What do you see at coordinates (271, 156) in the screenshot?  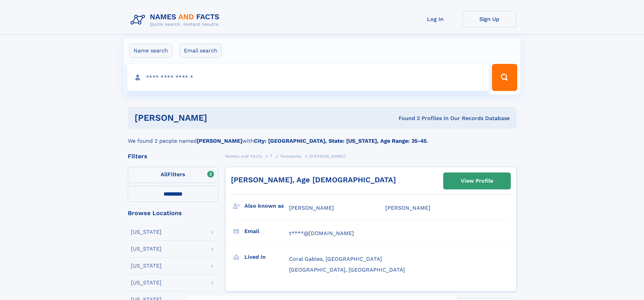 I see `a: T` at bounding box center [271, 156].